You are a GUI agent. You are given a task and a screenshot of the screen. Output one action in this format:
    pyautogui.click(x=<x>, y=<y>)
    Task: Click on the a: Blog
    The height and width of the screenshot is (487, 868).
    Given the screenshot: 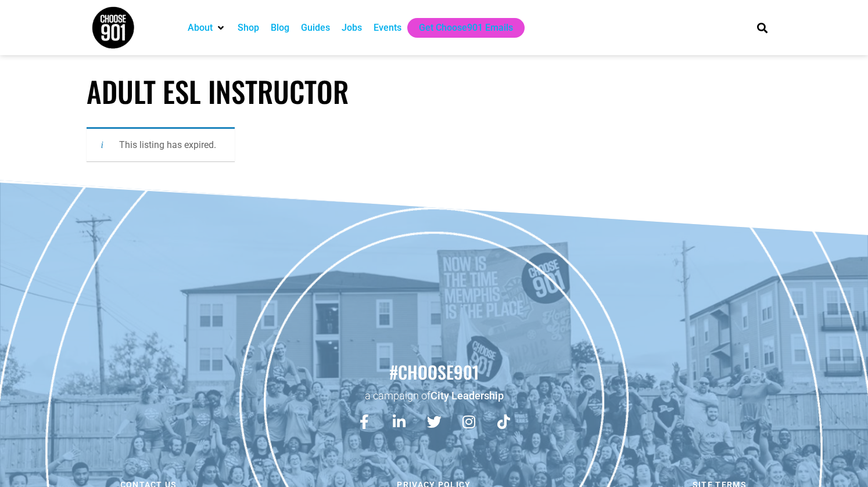 What is the action you would take?
    pyautogui.click(x=280, y=28)
    